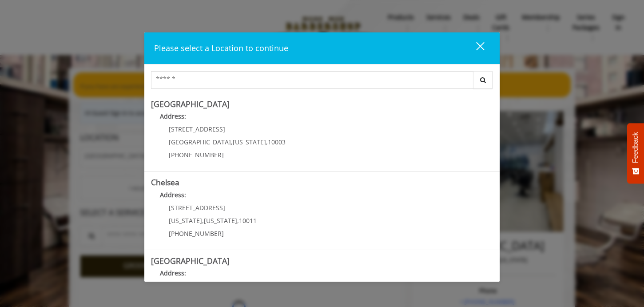  I want to click on i: Search button, so click(483, 80).